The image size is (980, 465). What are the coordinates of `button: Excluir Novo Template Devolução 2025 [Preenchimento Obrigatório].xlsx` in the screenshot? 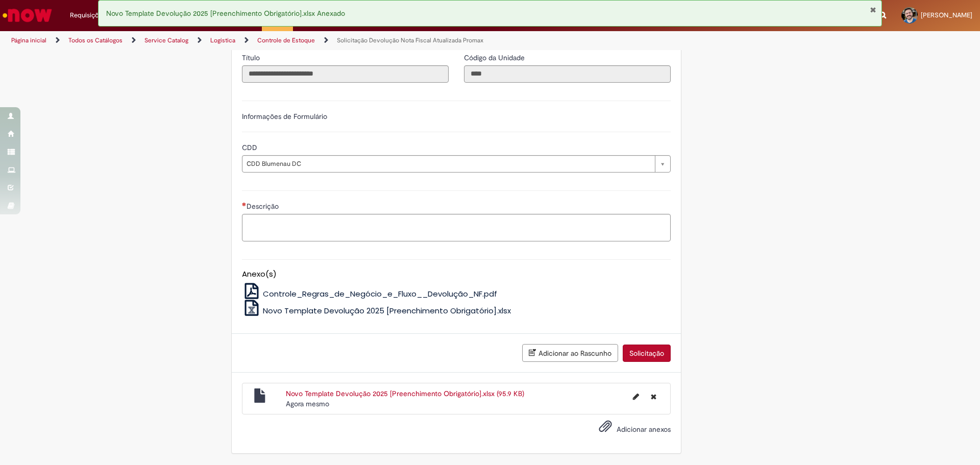 It's located at (653, 397).